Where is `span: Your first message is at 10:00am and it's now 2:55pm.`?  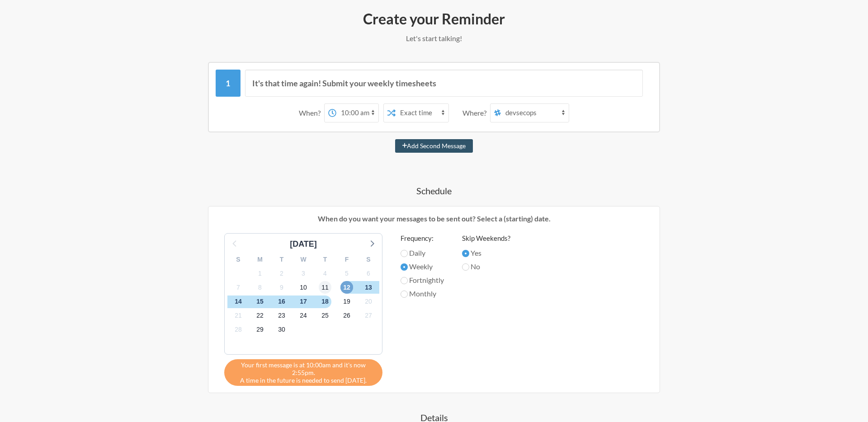 span: Your first message is at 10:00am and it's now 2:55pm. is located at coordinates (304, 369).